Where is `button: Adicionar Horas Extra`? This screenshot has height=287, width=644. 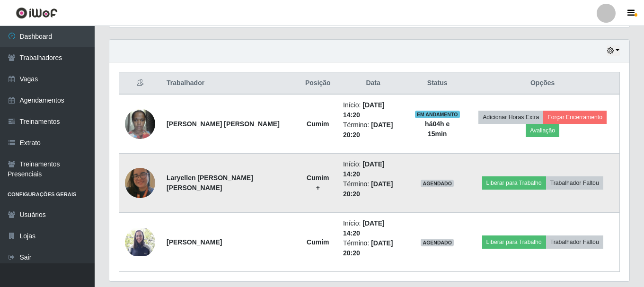
button: Adicionar Horas Extra is located at coordinates (510, 117).